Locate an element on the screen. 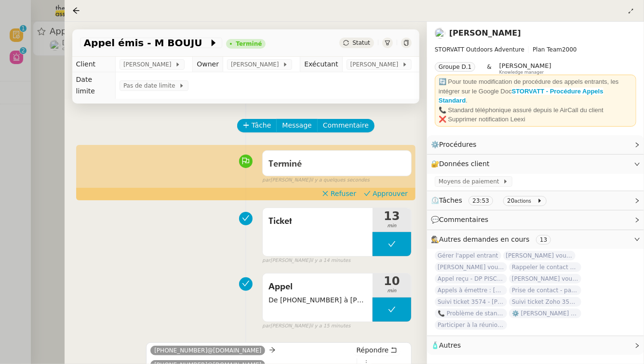 This screenshot has height=364, width=644. span: Moyens de paiement is located at coordinates (470, 182).